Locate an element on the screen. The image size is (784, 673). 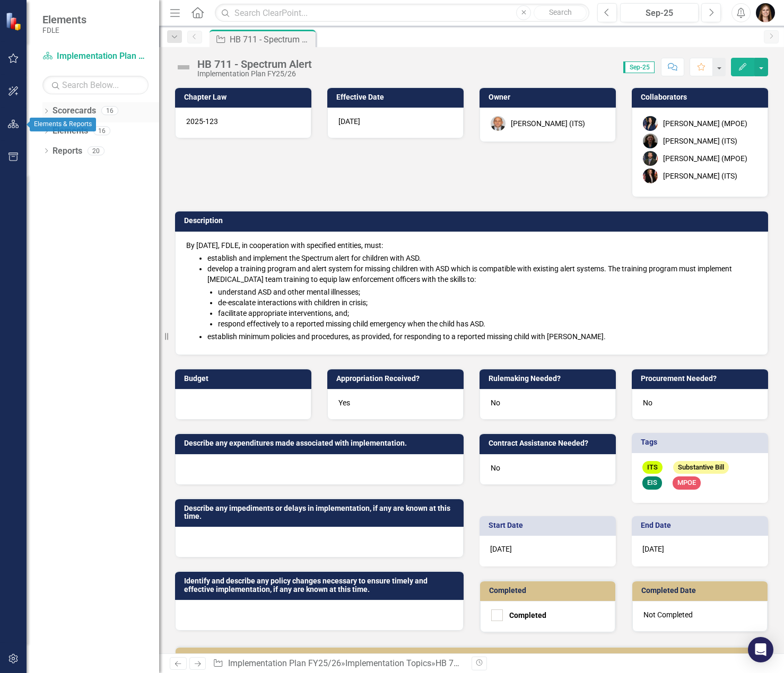
span: Substantive Bill is located at coordinates (700, 468).